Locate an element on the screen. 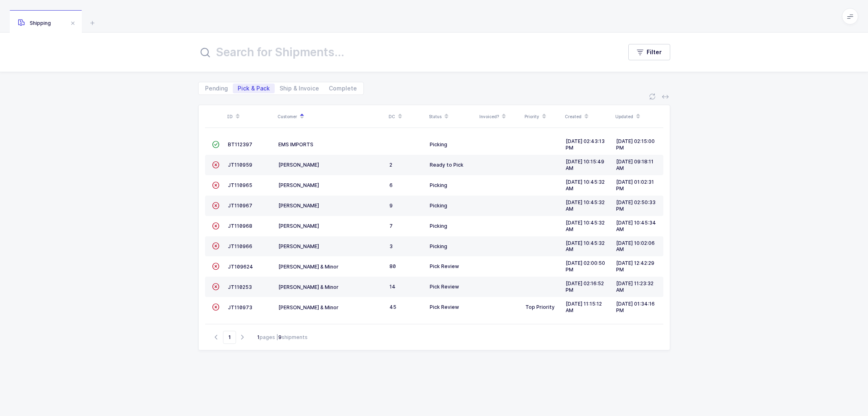 Image resolution: width=868 pixels, height=416 pixels. span: JT110966 is located at coordinates (240, 246).